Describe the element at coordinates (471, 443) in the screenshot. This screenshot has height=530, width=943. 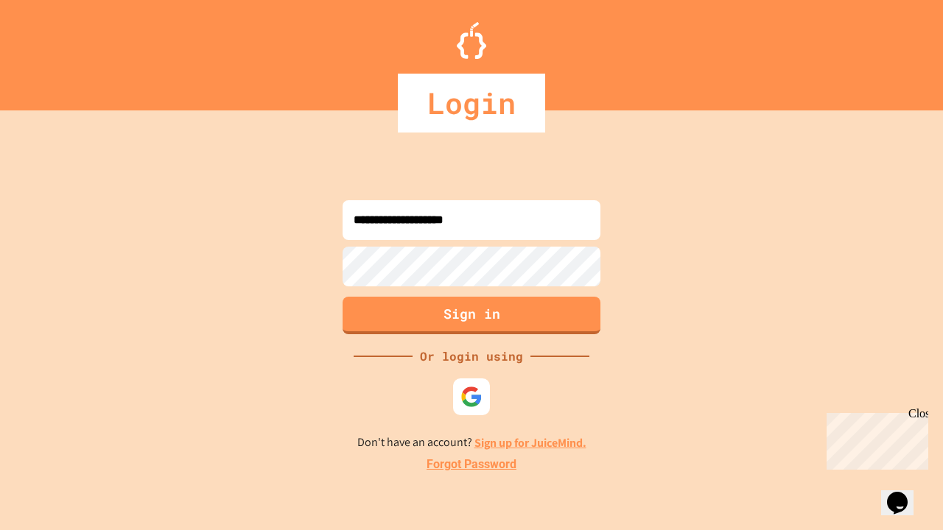
I see `p: Don't have an account?` at that location.